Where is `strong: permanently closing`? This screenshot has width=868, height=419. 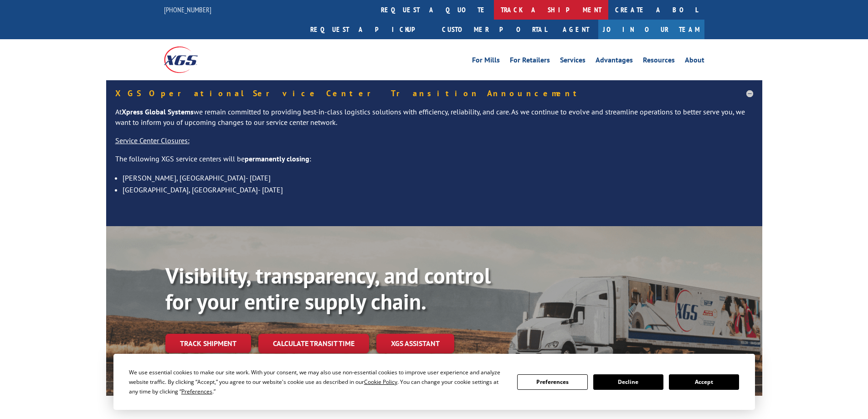 strong: permanently closing is located at coordinates (277, 159).